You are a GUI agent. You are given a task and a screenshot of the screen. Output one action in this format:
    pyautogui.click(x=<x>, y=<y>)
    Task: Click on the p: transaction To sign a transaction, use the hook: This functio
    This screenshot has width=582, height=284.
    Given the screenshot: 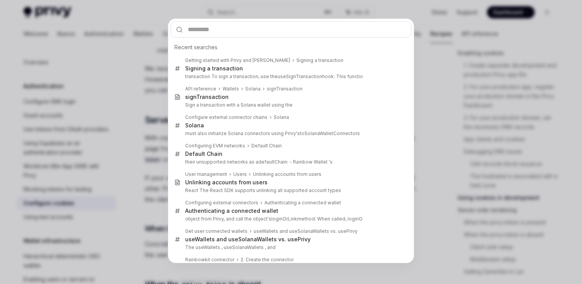 What is the action you would take?
    pyautogui.click(x=290, y=77)
    